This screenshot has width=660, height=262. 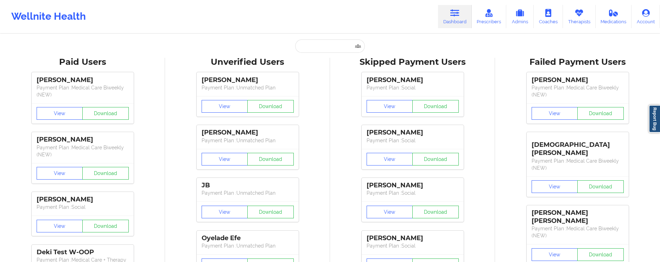 I want to click on div: Deki Test W-OOP, so click(x=83, y=252).